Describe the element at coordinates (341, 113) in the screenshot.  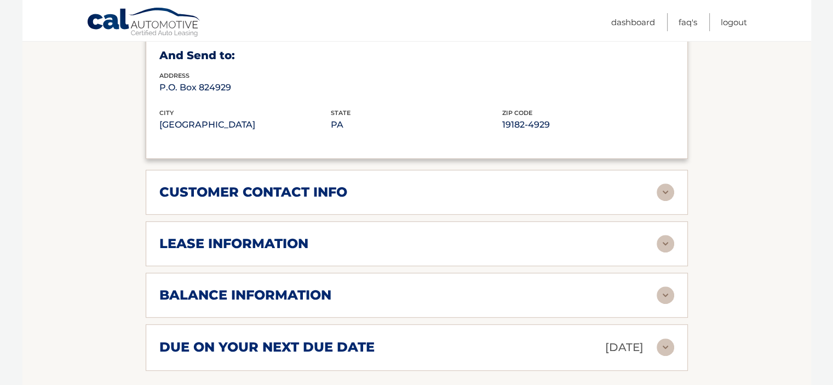
I see `span: state` at that location.